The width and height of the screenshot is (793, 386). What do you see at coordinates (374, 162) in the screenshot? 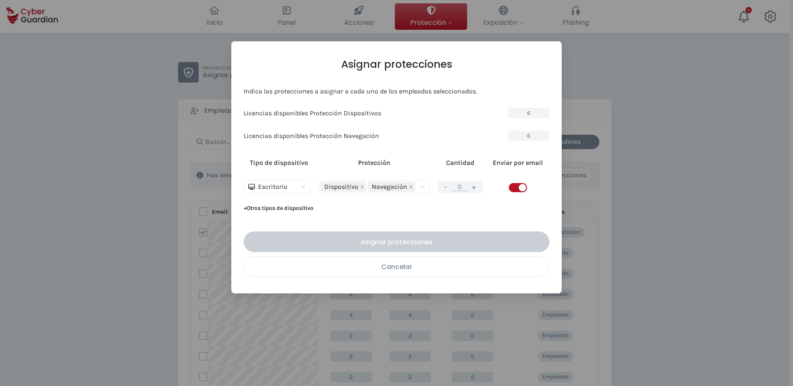
I see `th: Protección` at bounding box center [374, 162].